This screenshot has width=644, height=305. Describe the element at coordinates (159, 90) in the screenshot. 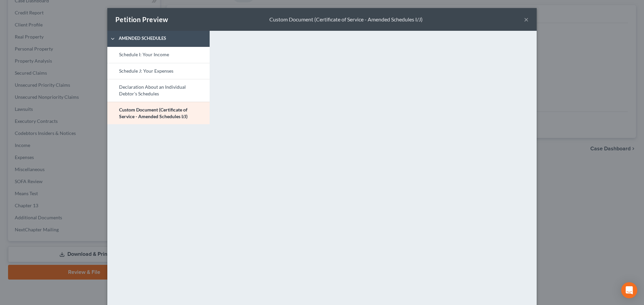

I see `a: Declaration About an Individual Debtor's Schedules` at that location.